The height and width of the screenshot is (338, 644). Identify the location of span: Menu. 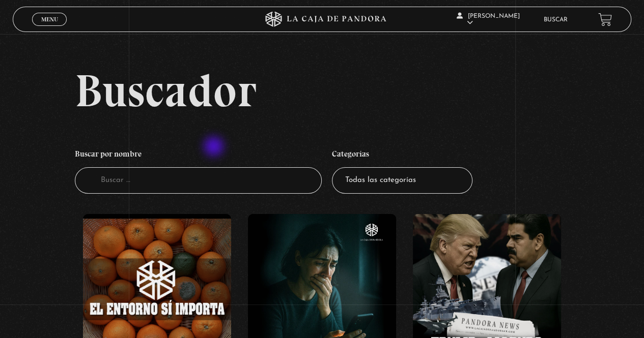
(49, 19).